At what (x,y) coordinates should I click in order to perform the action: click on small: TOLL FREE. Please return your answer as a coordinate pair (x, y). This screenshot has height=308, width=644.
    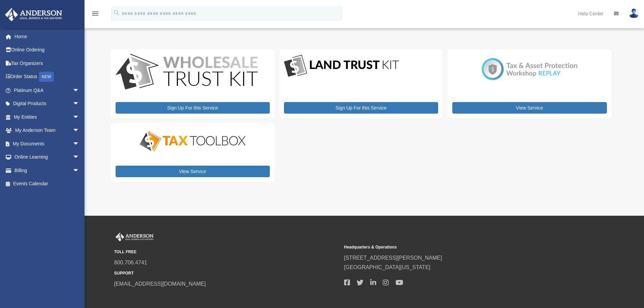
    Looking at the image, I should click on (227, 252).